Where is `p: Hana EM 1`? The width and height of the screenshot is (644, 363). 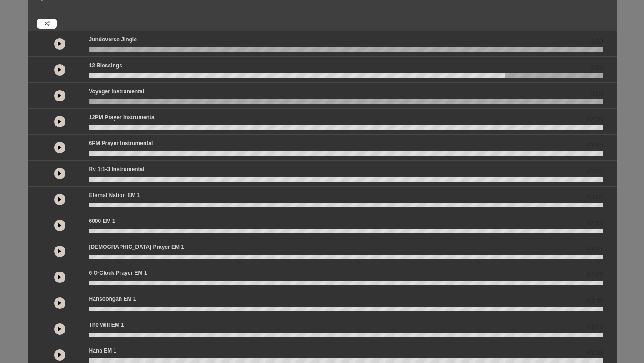 p: Hana EM 1 is located at coordinates (103, 351).